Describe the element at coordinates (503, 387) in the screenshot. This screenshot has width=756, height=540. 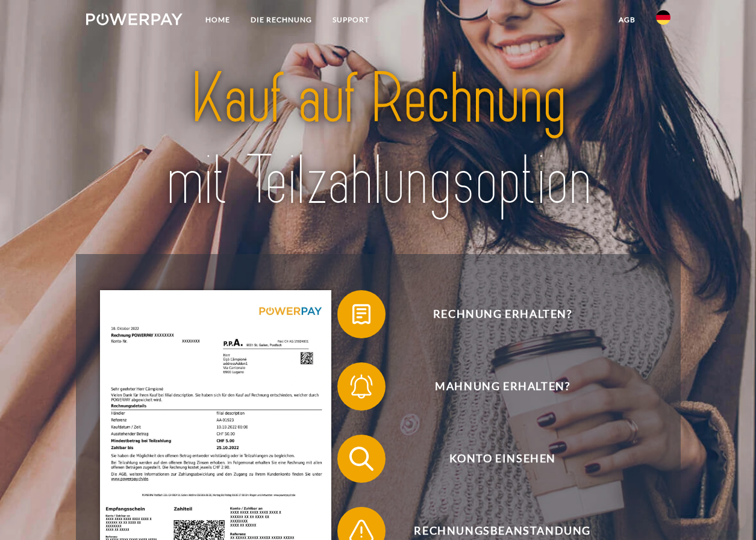
I see `span: Mahnung erhalten?` at that location.